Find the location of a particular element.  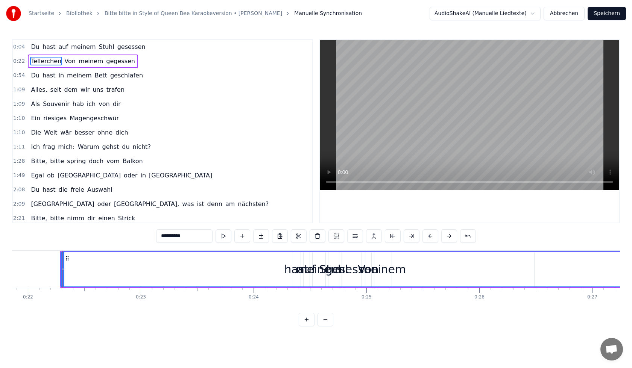

span: Auswahl is located at coordinates (100, 190).